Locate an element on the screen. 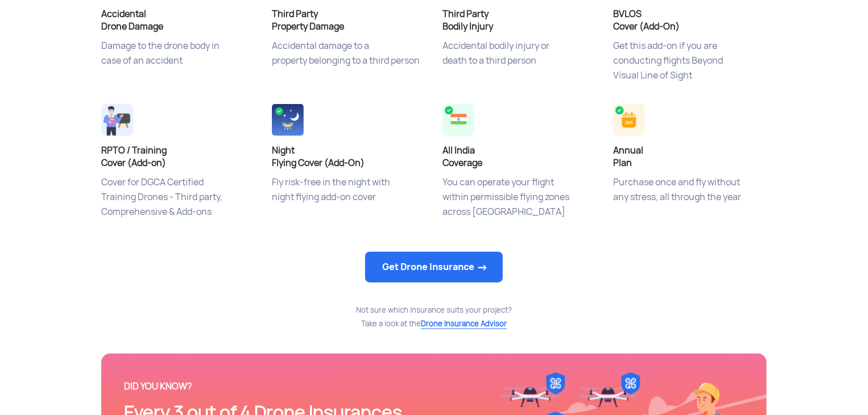 The width and height of the screenshot is (868, 415). h4: RPTO / Training Cover (Add-on) is located at coordinates (178, 157).